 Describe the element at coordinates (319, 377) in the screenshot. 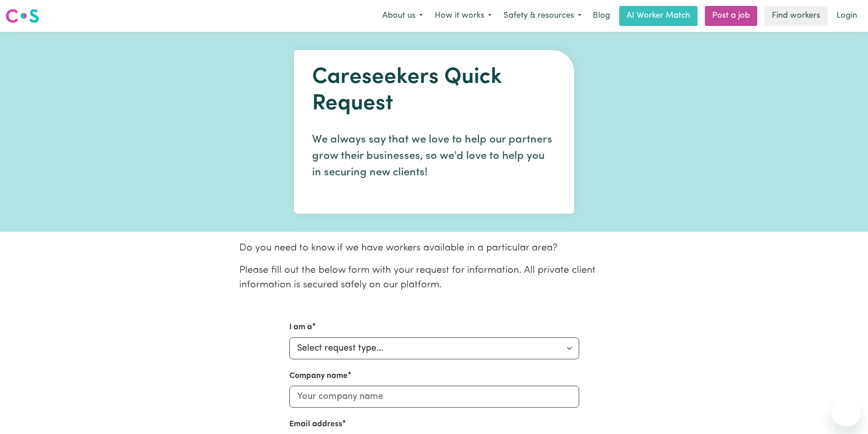

I see `label: Company name` at that location.